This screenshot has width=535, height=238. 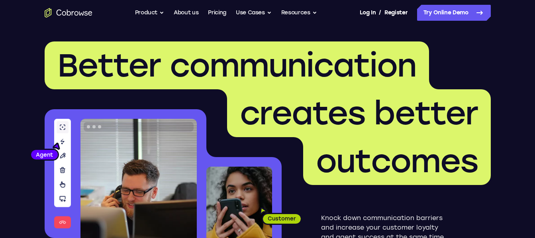 I want to click on a: Pricing, so click(x=217, y=13).